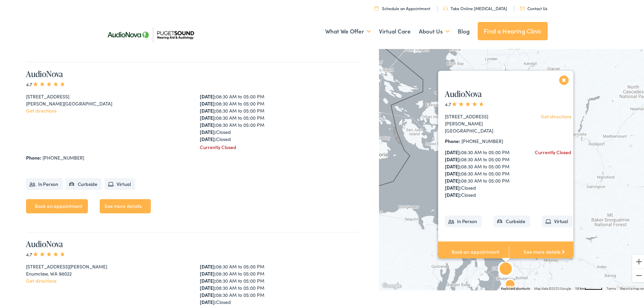  What do you see at coordinates (348, 30) in the screenshot?
I see `a: What We Offer` at bounding box center [348, 30].